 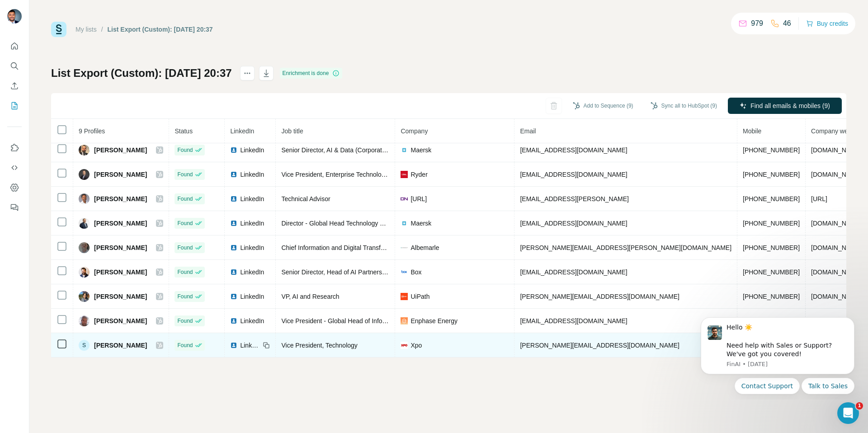 I want to click on button: Enrich CSV, so click(x=14, y=86).